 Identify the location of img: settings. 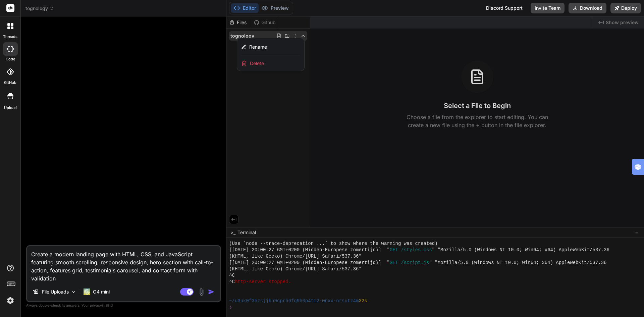
(10, 300).